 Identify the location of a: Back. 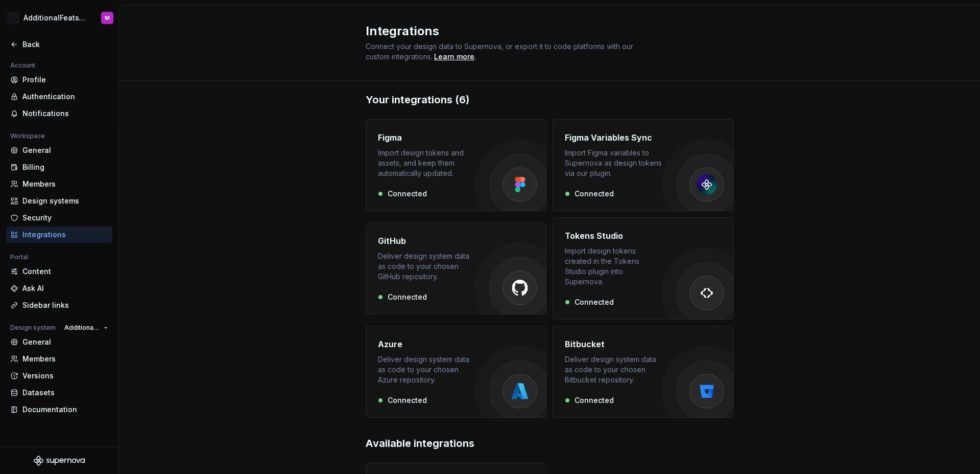
(60, 44).